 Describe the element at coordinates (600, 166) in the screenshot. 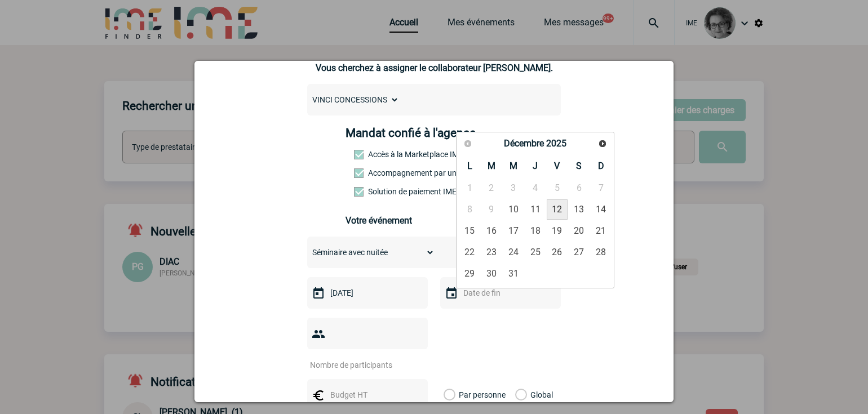

I see `span: Dimanche` at that location.